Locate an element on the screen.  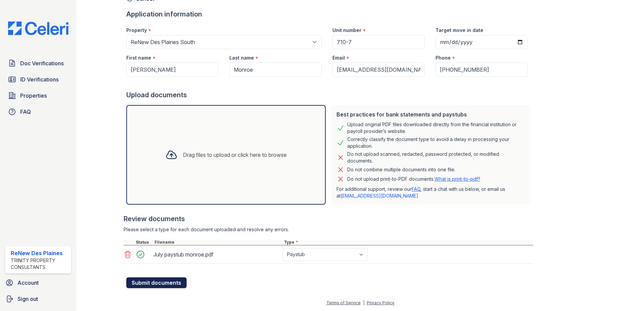
a: Privacy Policy is located at coordinates (380, 302).